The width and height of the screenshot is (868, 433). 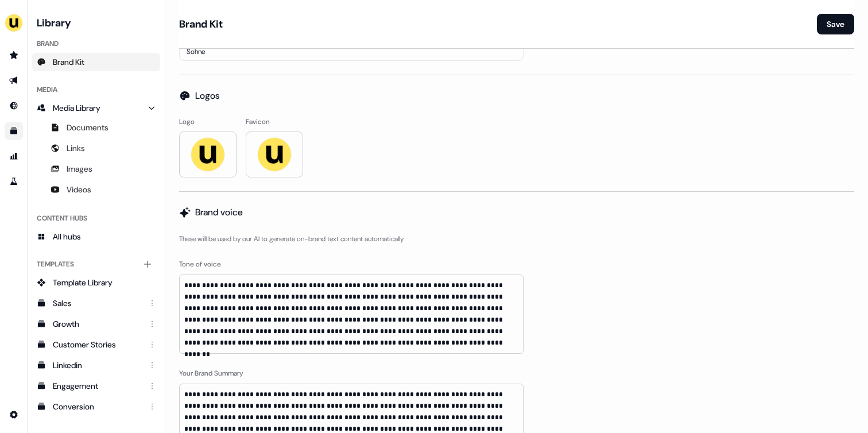 What do you see at coordinates (96, 148) in the screenshot?
I see `a: Links` at bounding box center [96, 148].